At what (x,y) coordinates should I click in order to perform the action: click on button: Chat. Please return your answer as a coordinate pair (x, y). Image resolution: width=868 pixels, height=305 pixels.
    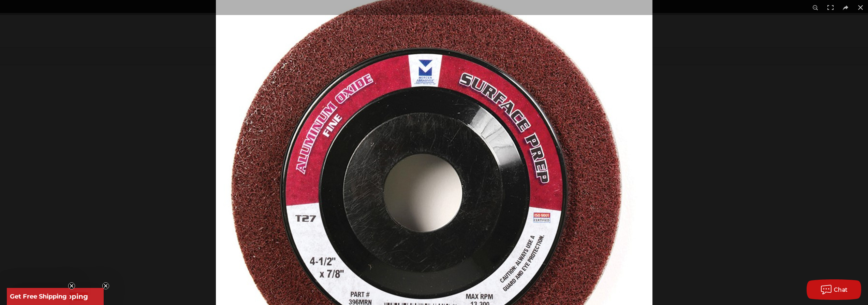
    Looking at the image, I should click on (834, 290).